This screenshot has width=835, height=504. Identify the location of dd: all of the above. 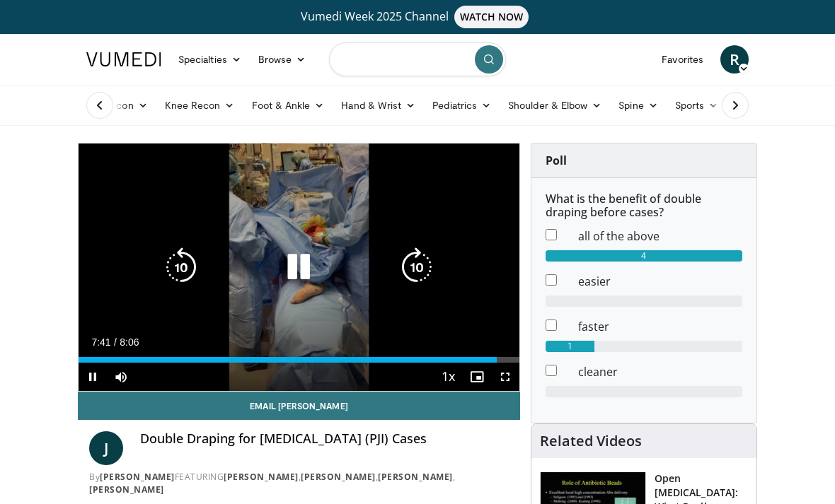
(660, 236).